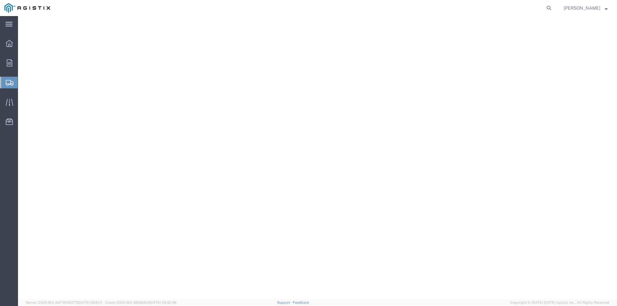  Describe the element at coordinates (285, 303) in the screenshot. I see `a: Support` at that location.